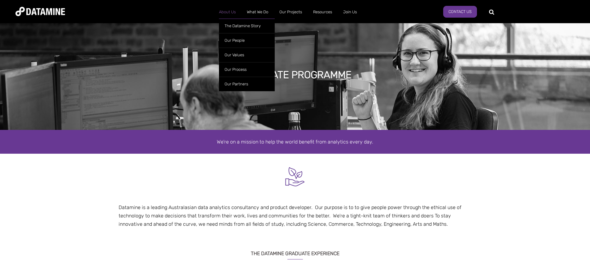  I want to click on img: Datamine, so click(40, 11).